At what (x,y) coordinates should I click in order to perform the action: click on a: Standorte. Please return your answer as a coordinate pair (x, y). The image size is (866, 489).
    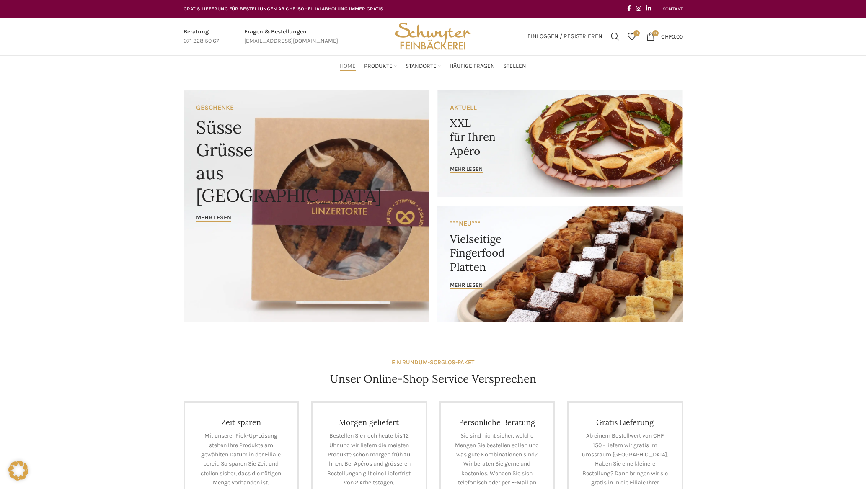
    Looking at the image, I should click on (423, 66).